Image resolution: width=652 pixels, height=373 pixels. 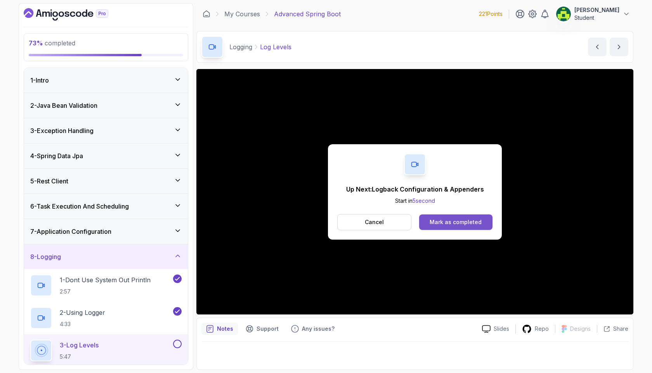 I want to click on button: previous content, so click(x=597, y=47).